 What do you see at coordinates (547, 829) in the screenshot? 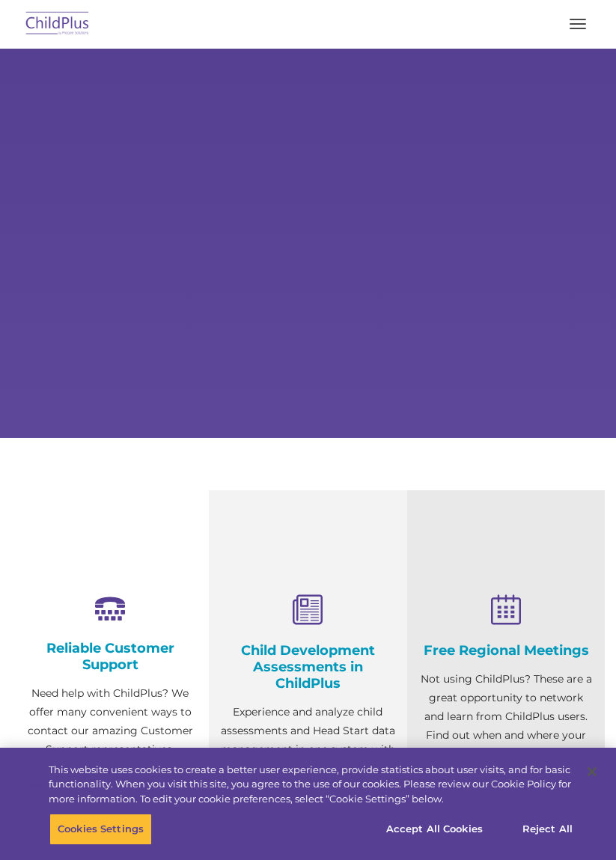
I see `button: Reject All` at bounding box center [547, 829].